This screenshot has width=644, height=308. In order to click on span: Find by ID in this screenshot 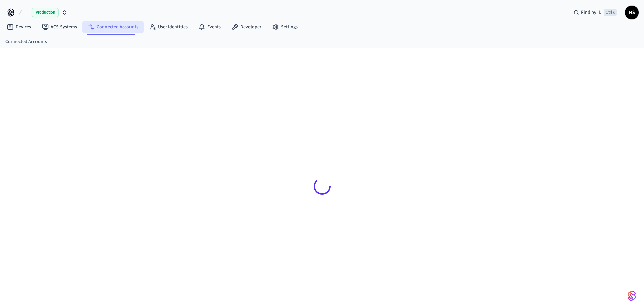, I will do `click(591, 13)`.